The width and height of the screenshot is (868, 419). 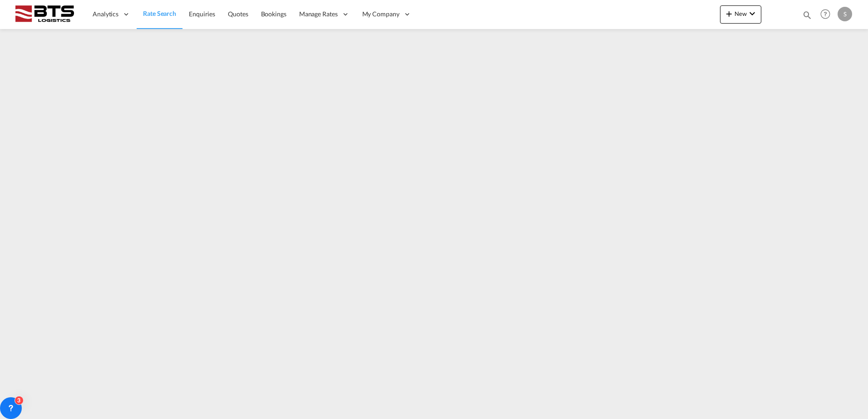 I want to click on span: Quotes, so click(x=238, y=13).